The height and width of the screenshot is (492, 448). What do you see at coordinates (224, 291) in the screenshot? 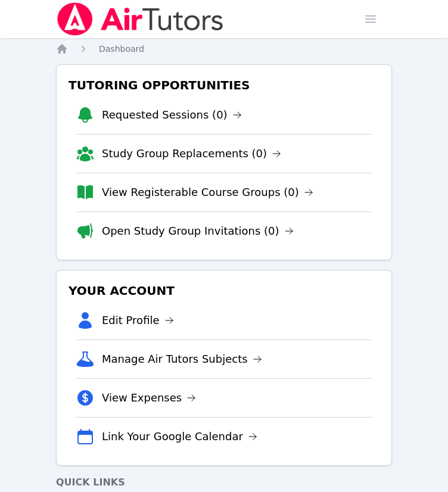
I see `h3: Your Account` at bounding box center [224, 291].